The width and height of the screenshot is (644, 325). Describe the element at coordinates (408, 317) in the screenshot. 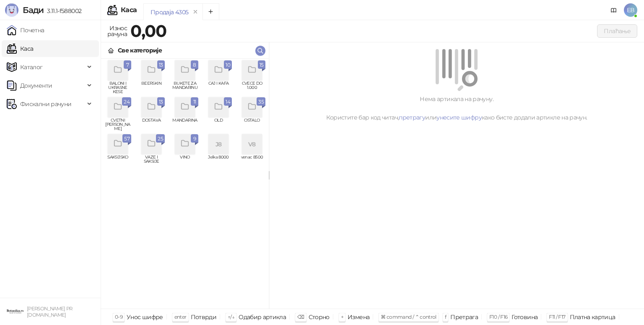

I see `span: ⌘ command / ⌃ control` at that location.